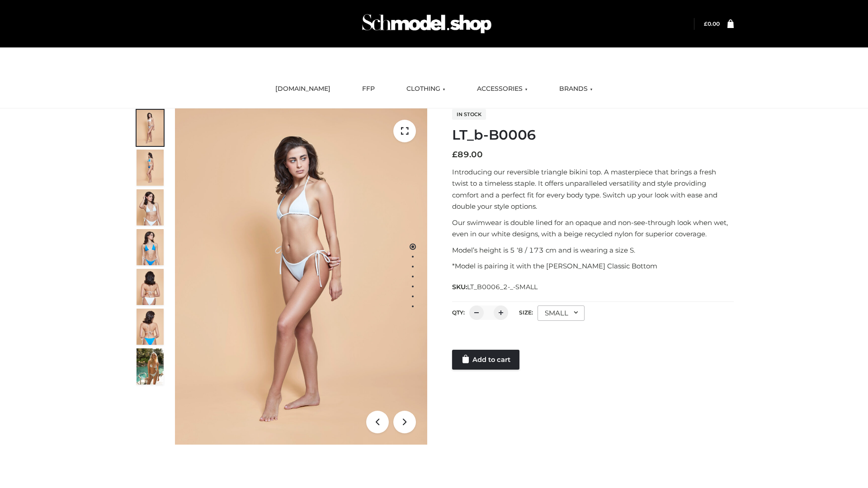 The image size is (868, 488). What do you see at coordinates (562, 313) in the screenshot?
I see `div: SMALL` at bounding box center [562, 313].